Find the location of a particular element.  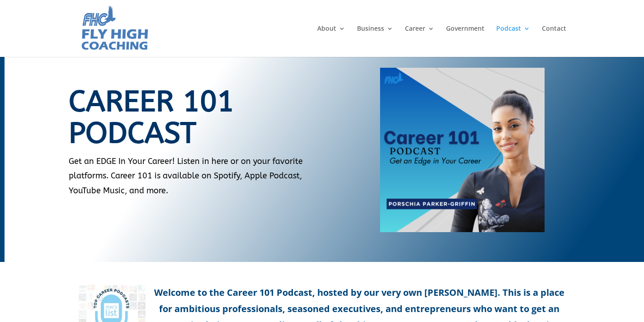

a: Career is located at coordinates (419, 41).